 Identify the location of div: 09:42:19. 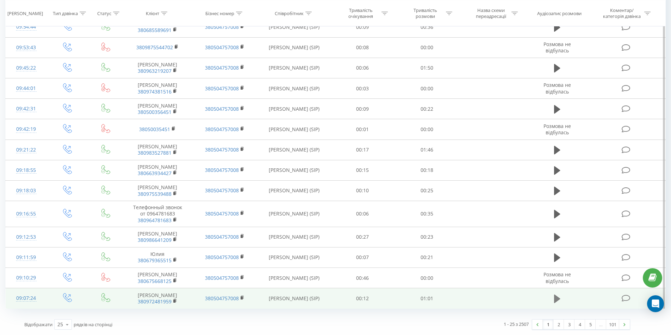
(26, 129).